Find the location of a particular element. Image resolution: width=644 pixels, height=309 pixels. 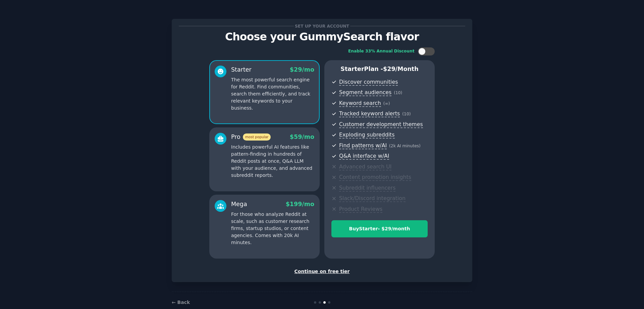

a: ← Back is located at coordinates (181, 302).